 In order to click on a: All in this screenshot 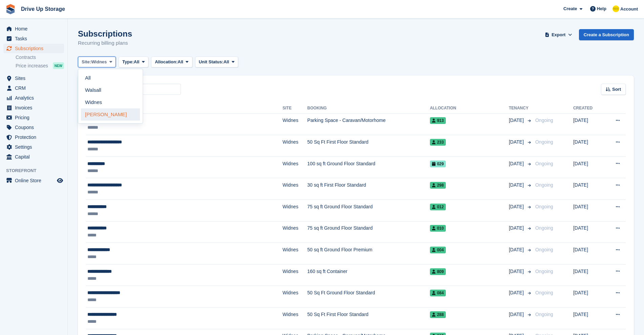, I will do `click(111, 78)`.